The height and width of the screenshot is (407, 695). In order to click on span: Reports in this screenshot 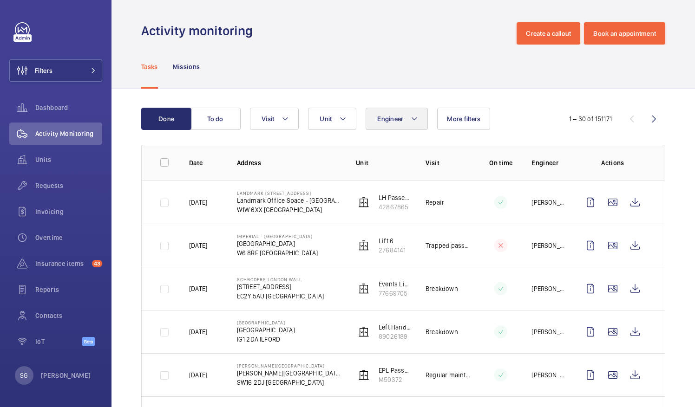, I will do `click(69, 290)`.